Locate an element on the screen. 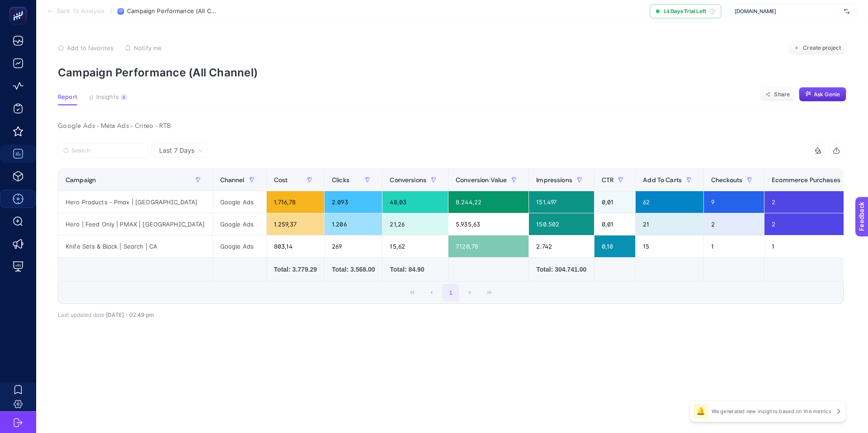 This screenshot has height=433, width=868. div: 9 is located at coordinates (733, 202).